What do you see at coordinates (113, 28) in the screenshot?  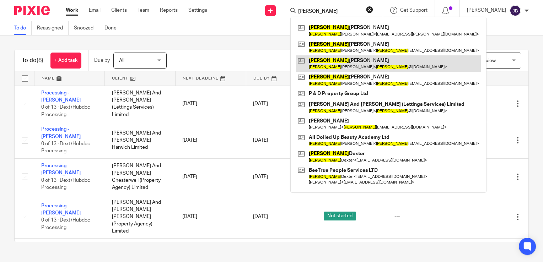 I see `a: Done` at bounding box center [113, 28].